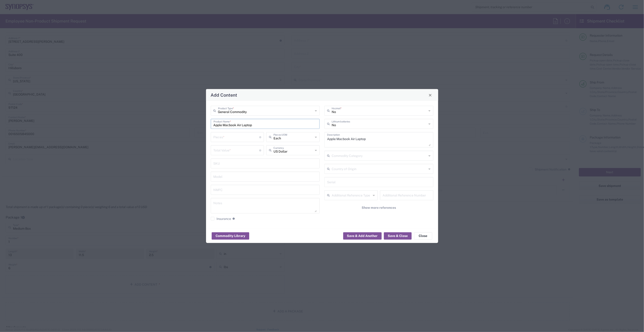 This screenshot has width=644, height=332. Describe the element at coordinates (362, 236) in the screenshot. I see `button: Save & Add Another` at that location.